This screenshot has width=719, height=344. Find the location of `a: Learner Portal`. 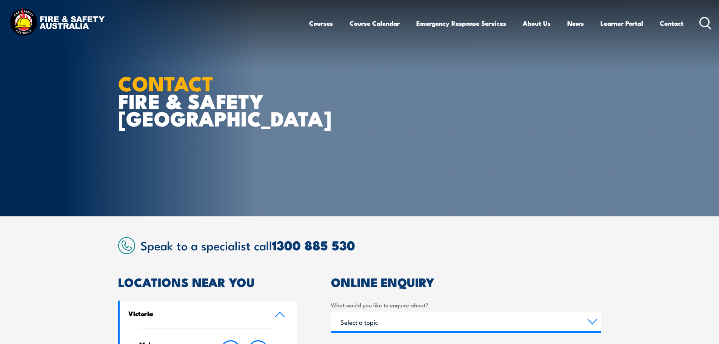

a: Learner Portal is located at coordinates (622, 23).